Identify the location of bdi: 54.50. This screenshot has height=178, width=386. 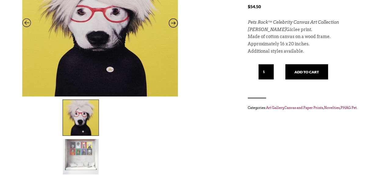
(254, 6).